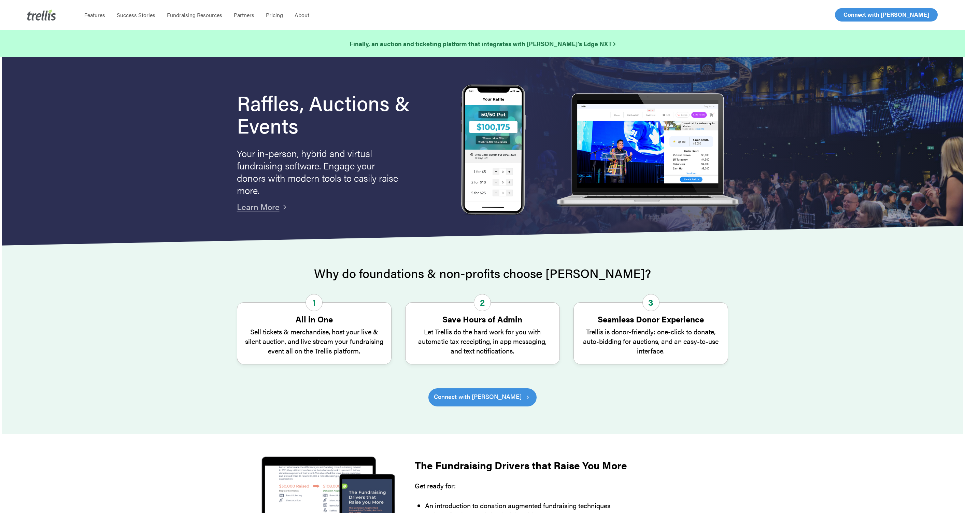 The width and height of the screenshot is (965, 513). Describe the element at coordinates (482, 303) in the screenshot. I see `span: 2` at that location.